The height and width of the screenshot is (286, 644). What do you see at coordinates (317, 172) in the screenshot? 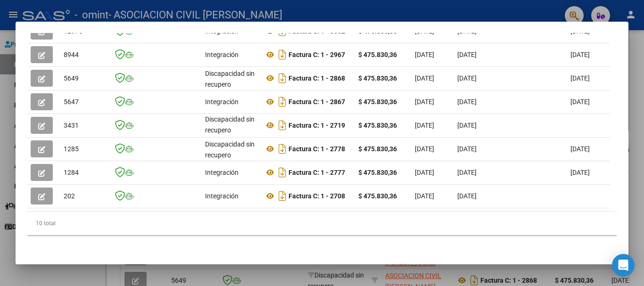
I see `strong: Factura C: 1 - 2777` at bounding box center [317, 172].